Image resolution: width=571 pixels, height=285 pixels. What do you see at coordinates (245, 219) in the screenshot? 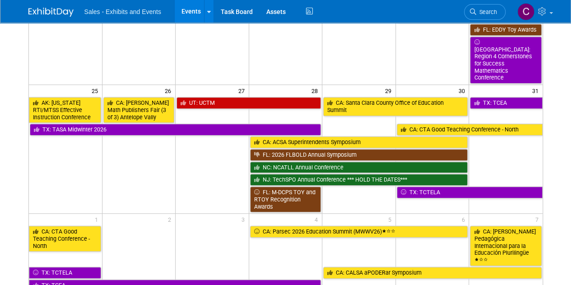
I see `span: 3` at bounding box center [245, 219].